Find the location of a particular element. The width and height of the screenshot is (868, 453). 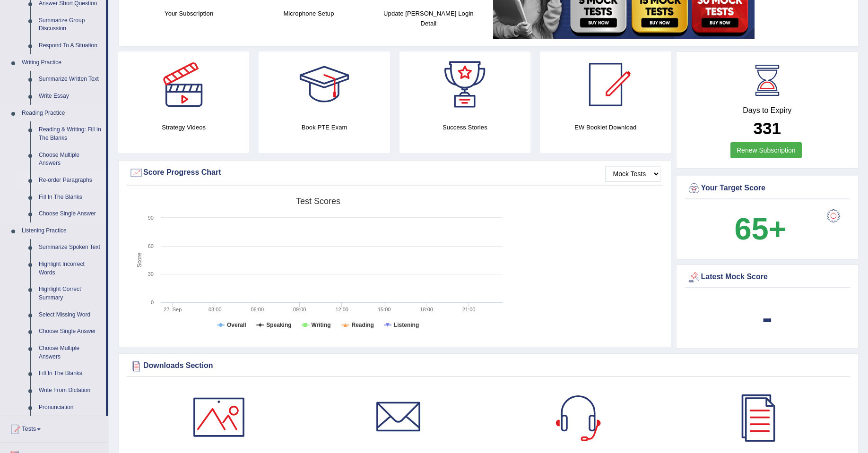

tspan: Reading is located at coordinates (363, 325).